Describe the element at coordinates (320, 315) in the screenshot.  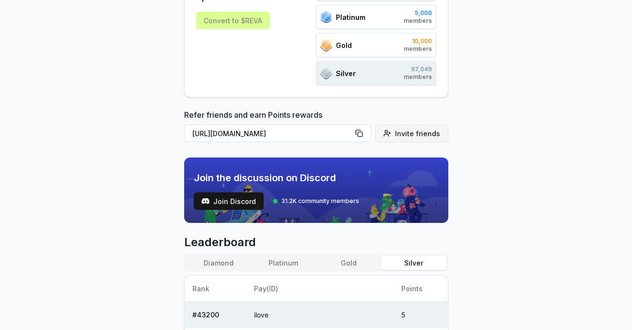
I see `td: ilove` at that location.